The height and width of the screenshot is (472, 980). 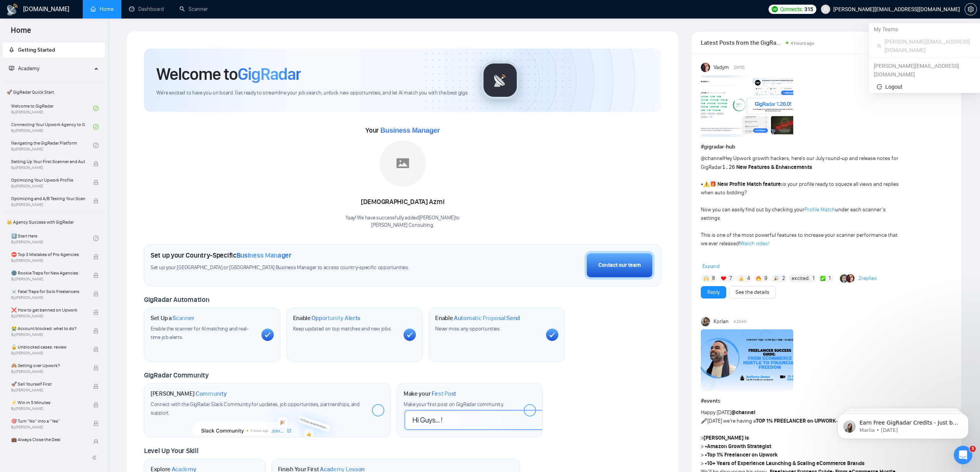 What do you see at coordinates (749, 278) in the screenshot?
I see `span: 4` at bounding box center [749, 278].